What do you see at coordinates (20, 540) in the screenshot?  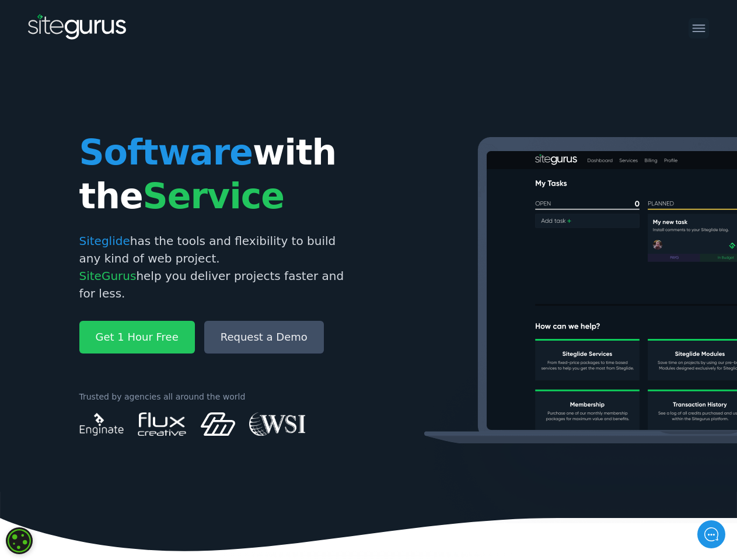 I see `div: Cookie consent button` at bounding box center [20, 540].